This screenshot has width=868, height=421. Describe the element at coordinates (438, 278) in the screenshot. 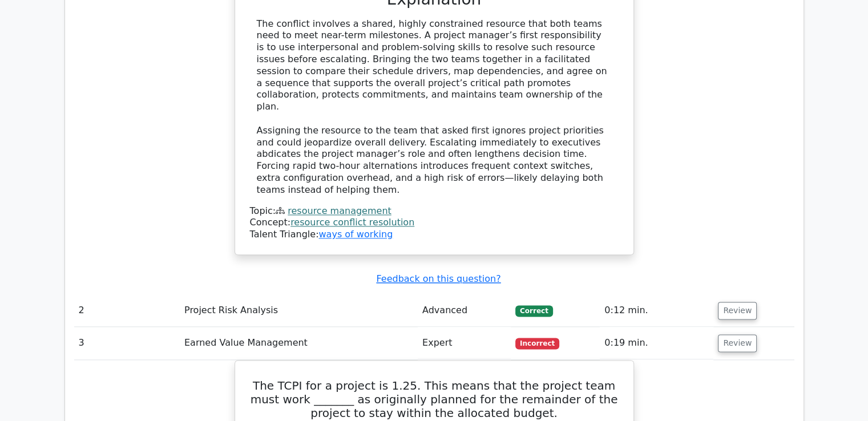

I see `a: Feedback on this question?` at that location.